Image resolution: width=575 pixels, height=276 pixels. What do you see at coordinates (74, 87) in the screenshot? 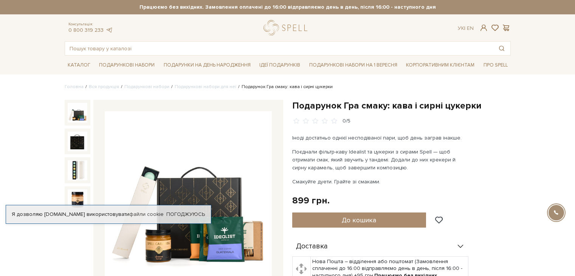
I see `a: Головна` at bounding box center [74, 87].